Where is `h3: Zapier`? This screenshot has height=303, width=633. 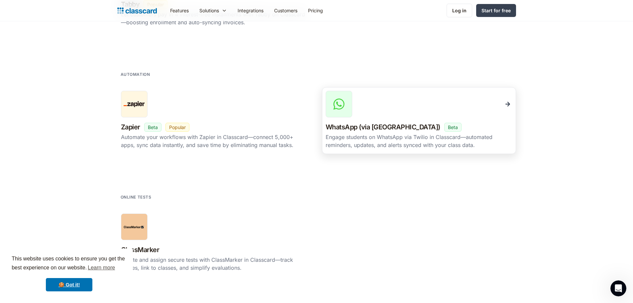 h3: Zapier is located at coordinates (131, 127).